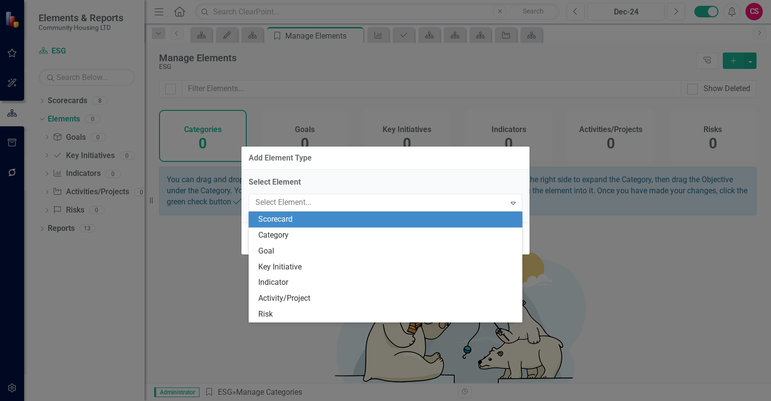 Image resolution: width=771 pixels, height=401 pixels. What do you see at coordinates (387, 282) in the screenshot?
I see `div: Indicator` at bounding box center [387, 282].